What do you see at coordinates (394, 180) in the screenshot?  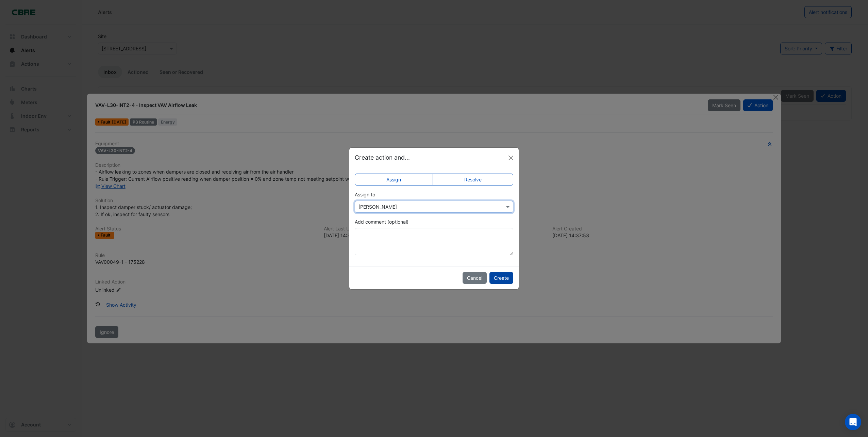 I see `label: Assign` at bounding box center [394, 180].